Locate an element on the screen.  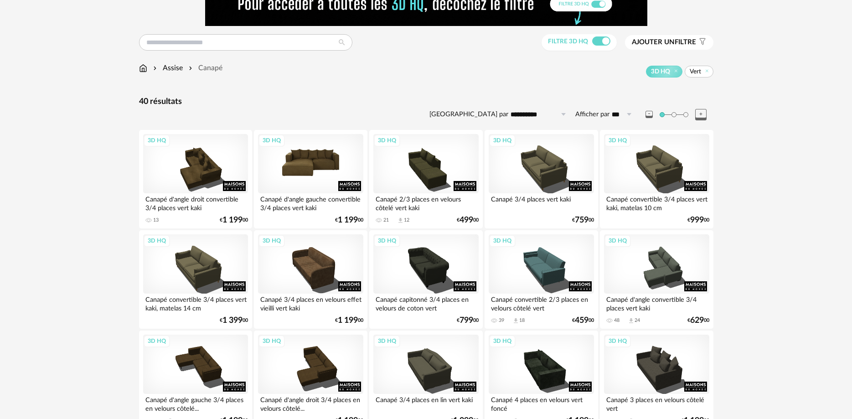
img: svg+xml;base64,PHN2ZyB3aWR0aD0iMTYiIGhlaWdodD0iMTciIHZpZXdCb3g9IjAgMCAxNiAxNyIgZmlsbD0ibm9uZSIgeG... is located at coordinates (143, 68).